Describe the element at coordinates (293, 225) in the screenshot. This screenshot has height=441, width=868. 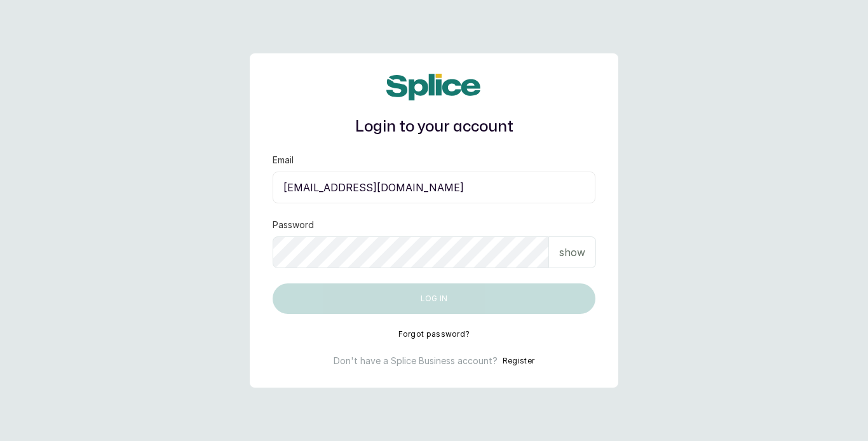
I see `label: Password` at that location.